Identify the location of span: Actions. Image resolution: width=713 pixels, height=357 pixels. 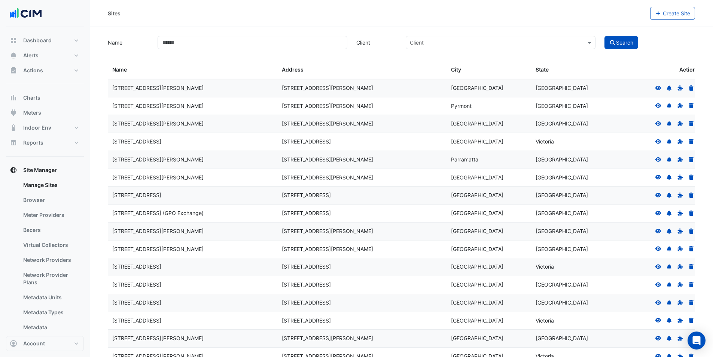
(33, 70).